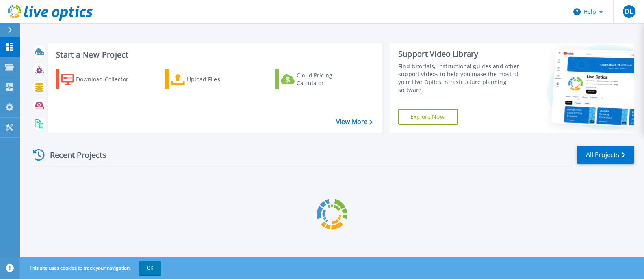 Image resolution: width=644 pixels, height=279 pixels. I want to click on a: All Projects, so click(606, 155).